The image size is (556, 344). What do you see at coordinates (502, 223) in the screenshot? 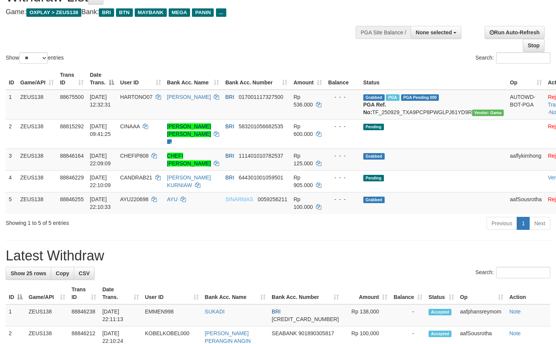
I see `a: Previous` at bounding box center [502, 223].